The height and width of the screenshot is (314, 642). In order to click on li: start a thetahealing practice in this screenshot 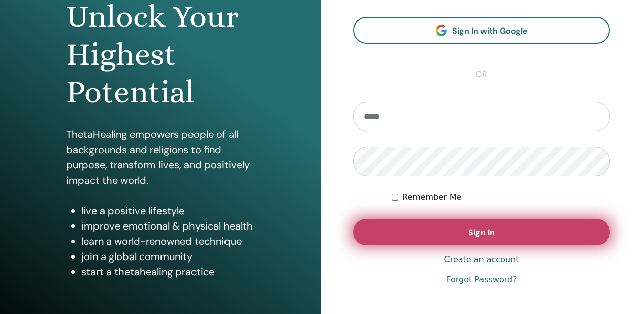, I will do `click(168, 271)`.